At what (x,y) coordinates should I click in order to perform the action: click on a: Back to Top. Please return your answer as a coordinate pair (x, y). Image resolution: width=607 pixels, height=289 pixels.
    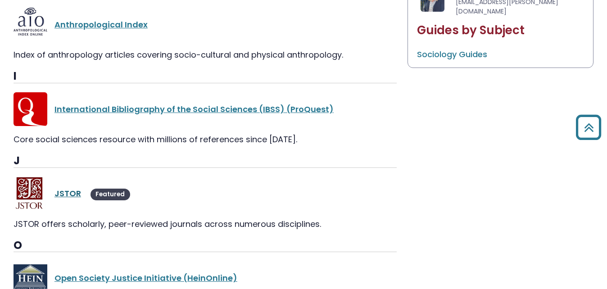
    Looking at the image, I should click on (588, 127).